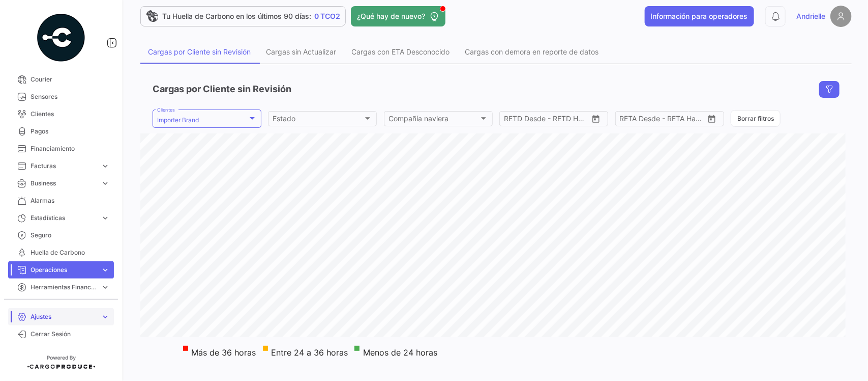  Describe the element at coordinates (224, 352) in the screenshot. I see `p: Más de 36 horas` at that location.